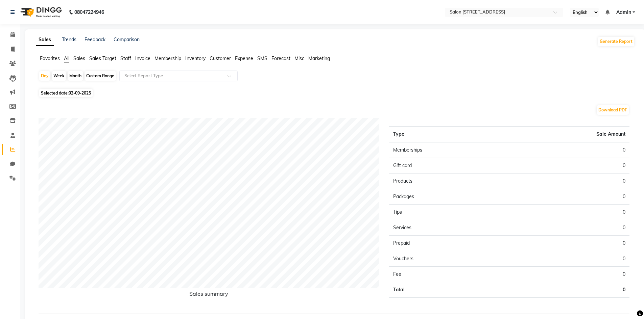  What do you see at coordinates (67, 58) in the screenshot?
I see `span: All` at bounding box center [67, 58].